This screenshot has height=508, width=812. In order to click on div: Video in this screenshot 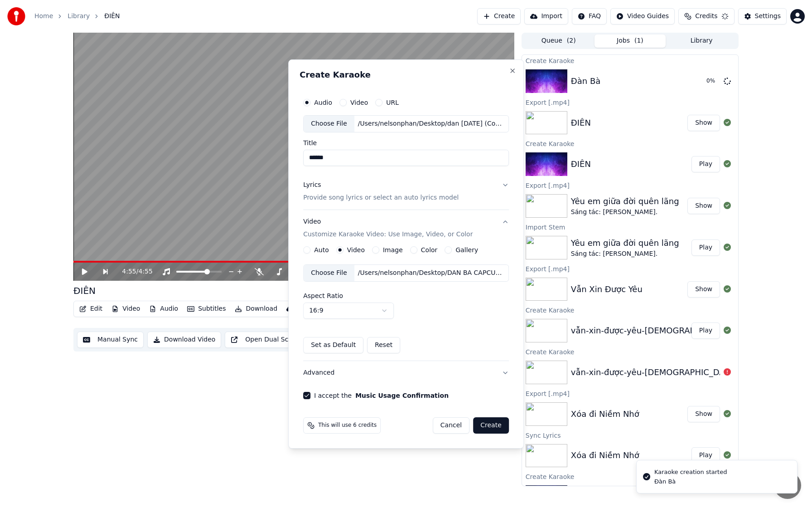, I will do `click(388, 228)`.